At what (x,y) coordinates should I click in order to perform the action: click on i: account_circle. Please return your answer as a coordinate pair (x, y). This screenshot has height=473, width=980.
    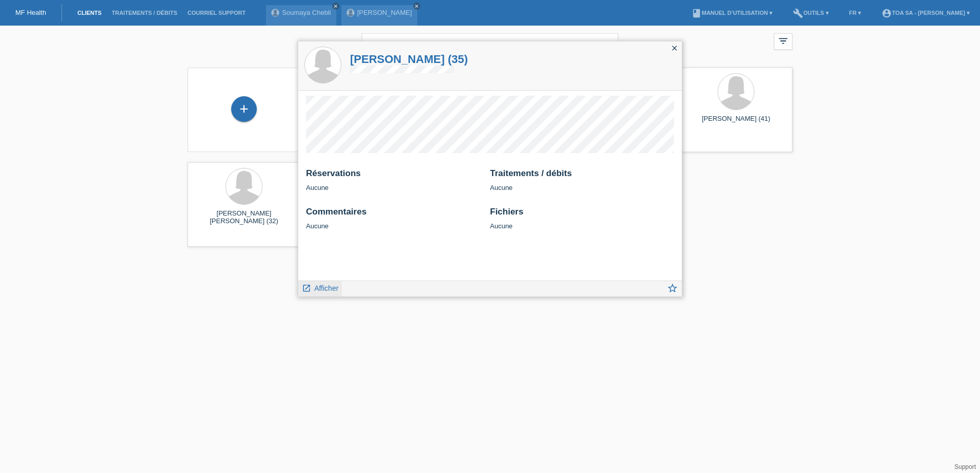
    Looking at the image, I should click on (887, 14).